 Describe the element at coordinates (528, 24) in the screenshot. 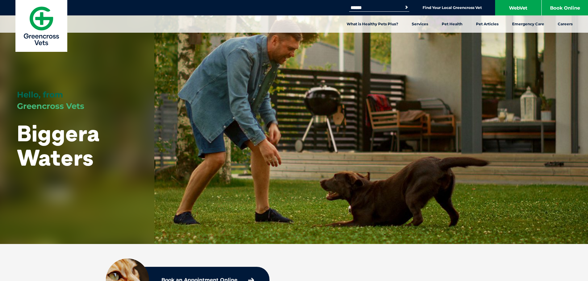

I see `a: Emergency Care` at that location.